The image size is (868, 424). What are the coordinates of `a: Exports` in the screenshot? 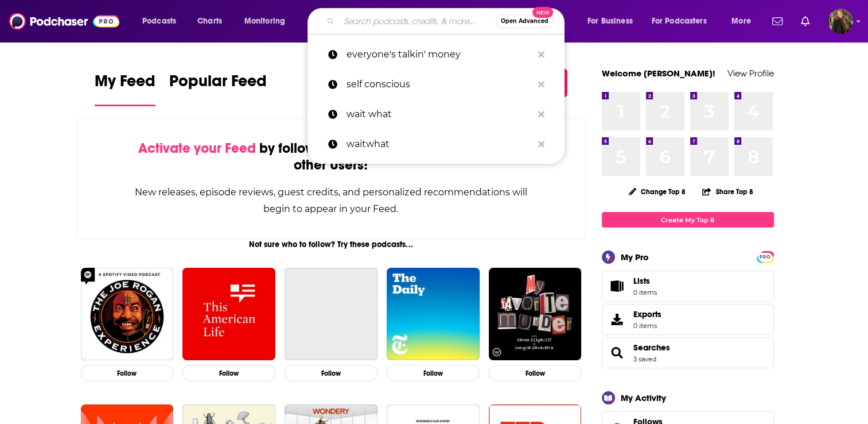 It's located at (688, 319).